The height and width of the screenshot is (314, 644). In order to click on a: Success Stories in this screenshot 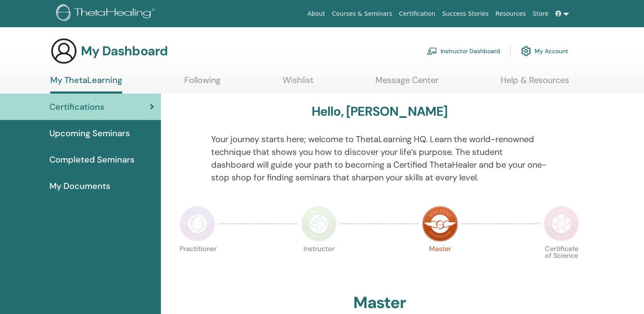, I will do `click(465, 14)`.